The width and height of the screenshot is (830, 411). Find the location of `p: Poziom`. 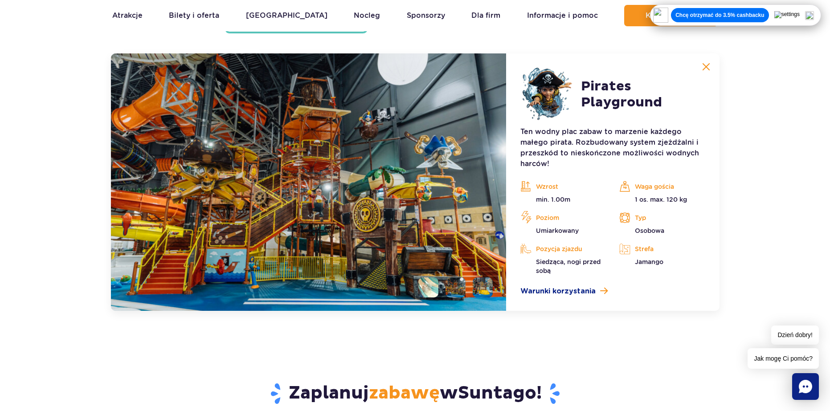

p: Poziom is located at coordinates (563, 218).